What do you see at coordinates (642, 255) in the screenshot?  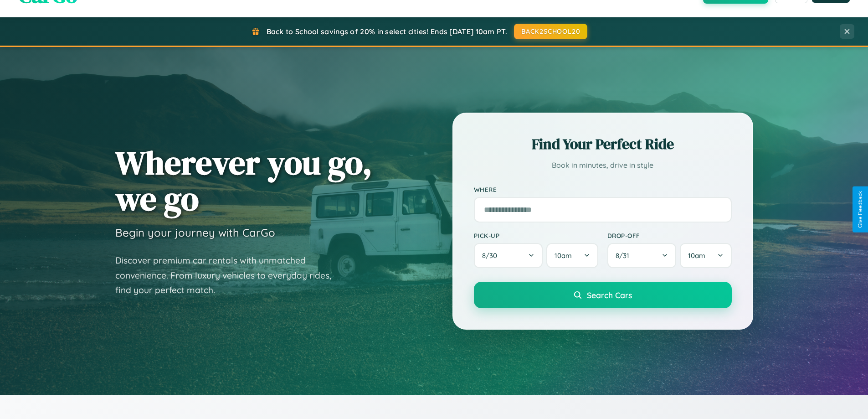 I see `button: 8/31` at bounding box center [642, 255].